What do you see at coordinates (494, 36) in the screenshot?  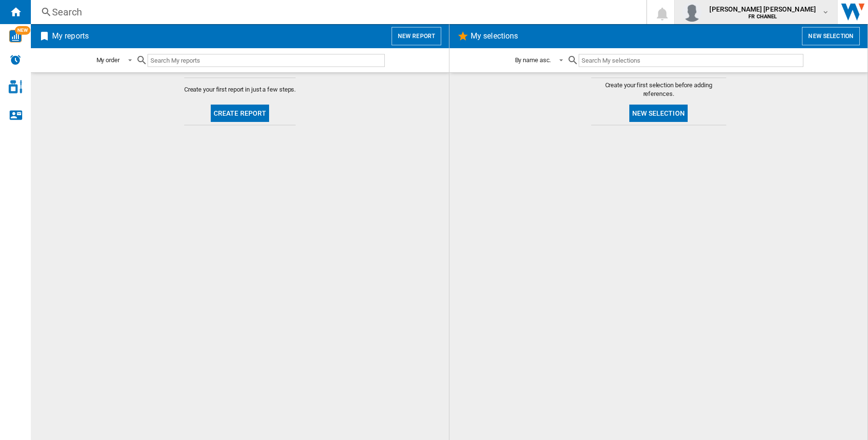 I see `h2: My selections` at bounding box center [494, 36].